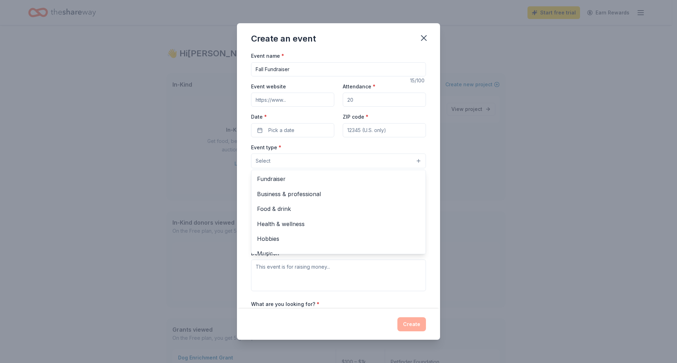 This screenshot has height=363, width=677. What do you see at coordinates (263, 161) in the screenshot?
I see `span: Select` at bounding box center [263, 161].